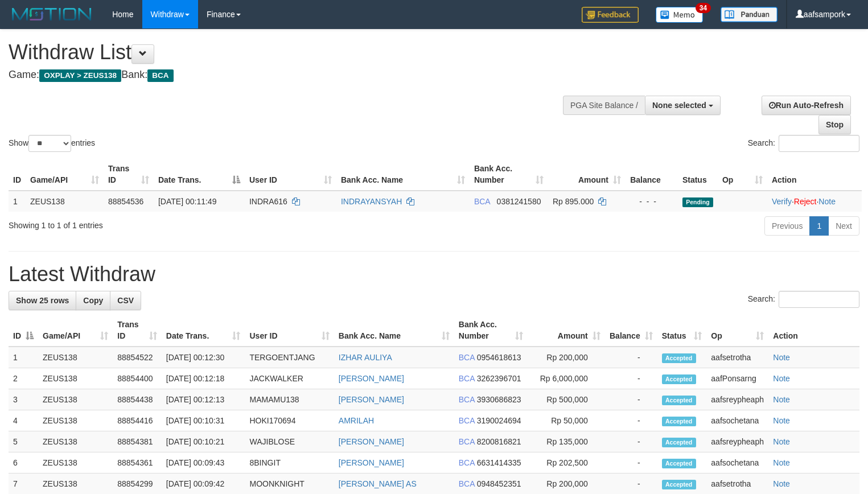  What do you see at coordinates (434, 274) in the screenshot?
I see `h1: Latest Withdraw` at bounding box center [434, 274].